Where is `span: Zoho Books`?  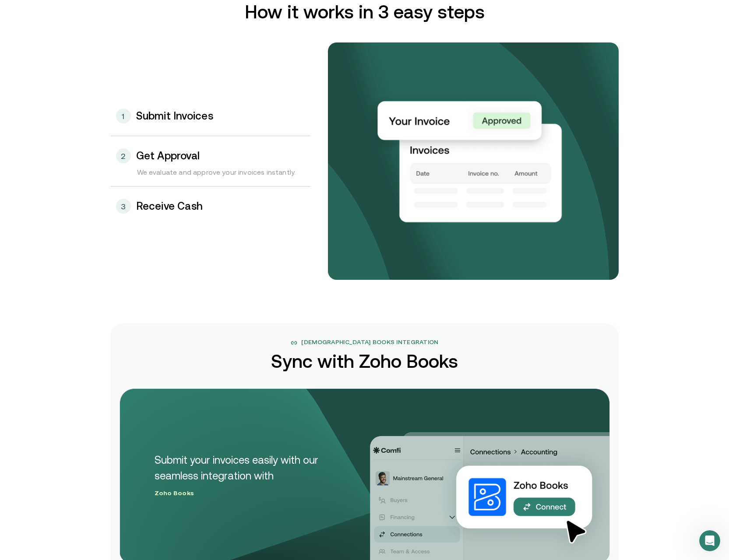 span: Zoho Books is located at coordinates (174, 493).